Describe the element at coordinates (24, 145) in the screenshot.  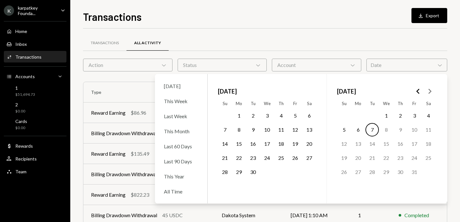
I see `div: Rewards` at that location.